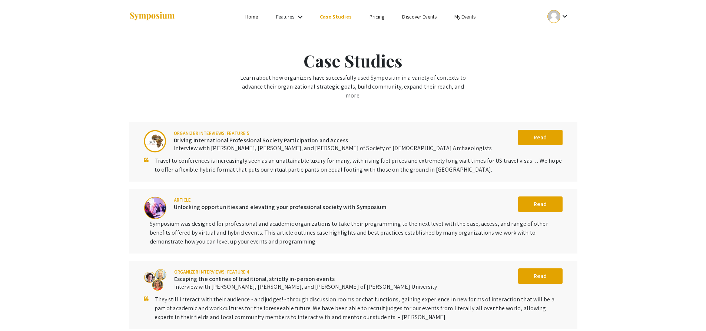 The width and height of the screenshot is (706, 331). What do you see at coordinates (419, 17) in the screenshot?
I see `a: Discover Events` at bounding box center [419, 17].